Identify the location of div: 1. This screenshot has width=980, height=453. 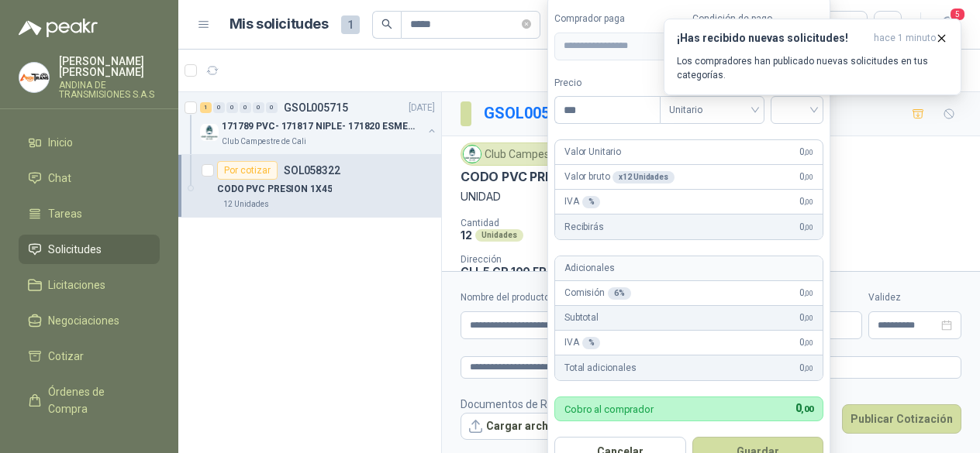
(206, 107).